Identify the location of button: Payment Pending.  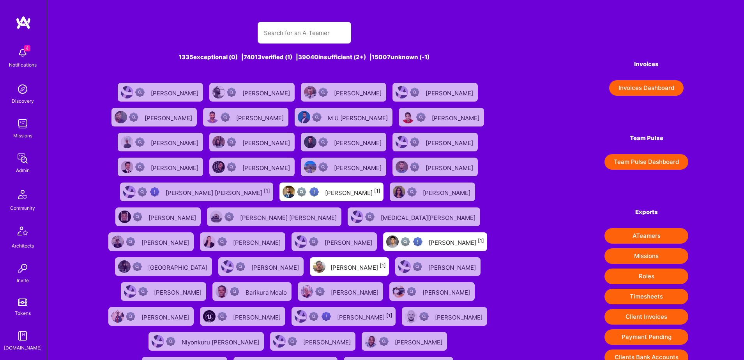
(646, 337).